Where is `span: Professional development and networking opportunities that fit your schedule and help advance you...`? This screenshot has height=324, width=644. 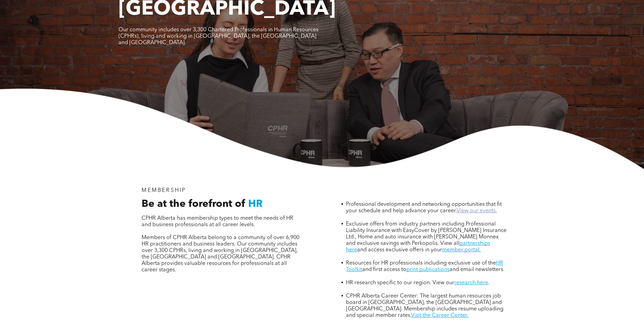
span: Professional development and networking opportunities that fit your schedule and help advance you... is located at coordinates (423, 207).